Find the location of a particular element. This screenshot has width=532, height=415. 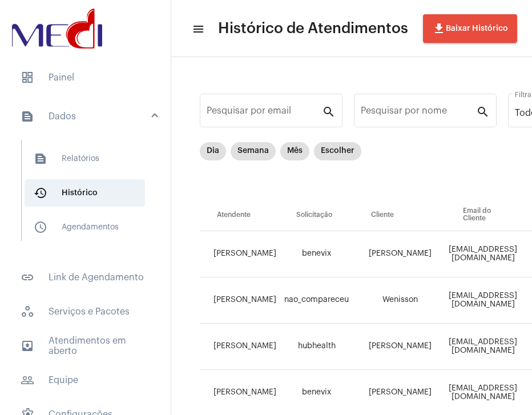

th: Atendente is located at coordinates (239, 215).